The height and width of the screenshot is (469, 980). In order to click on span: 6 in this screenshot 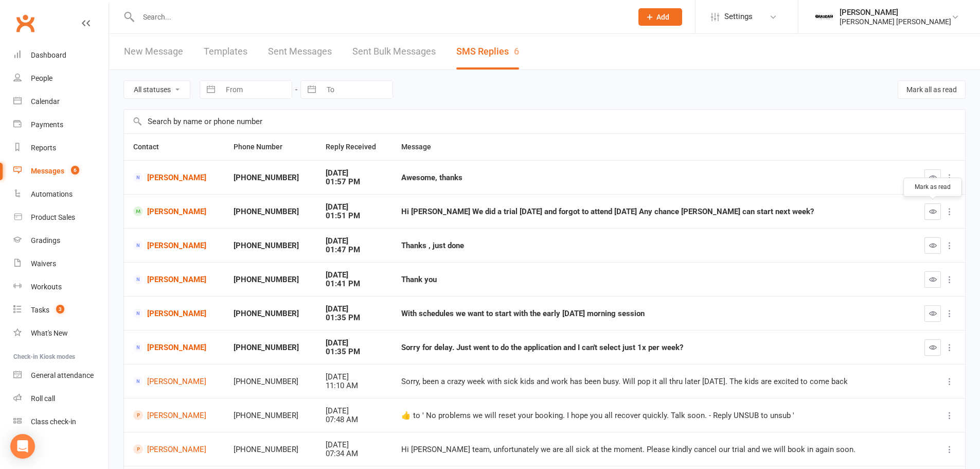, I will do `click(75, 170)`.